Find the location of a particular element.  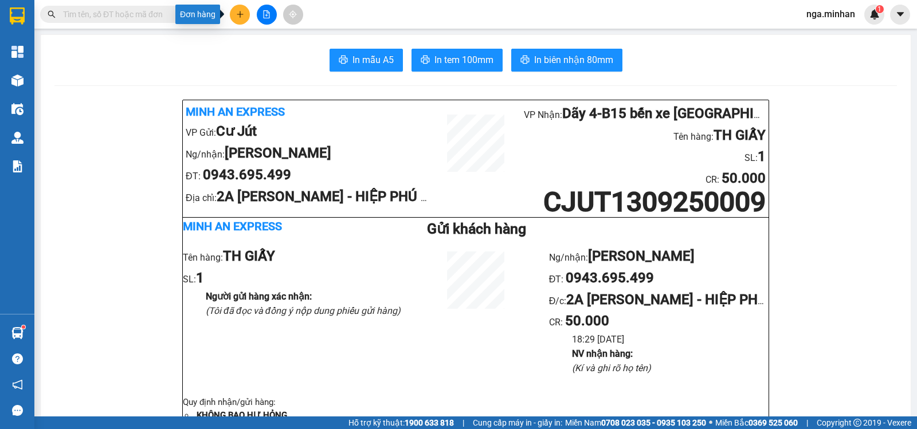

span: Hỗ trợ kỹ thuật: is located at coordinates (401, 423).